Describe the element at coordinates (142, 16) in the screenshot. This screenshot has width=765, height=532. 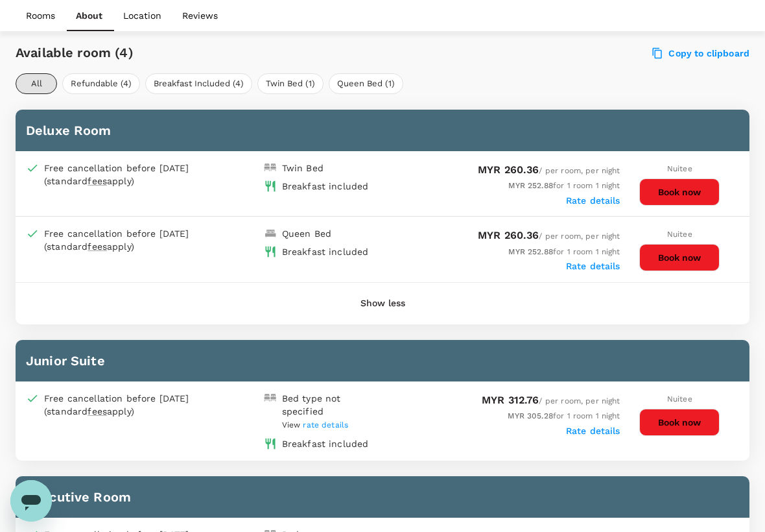
I see `p: Location` at that location.